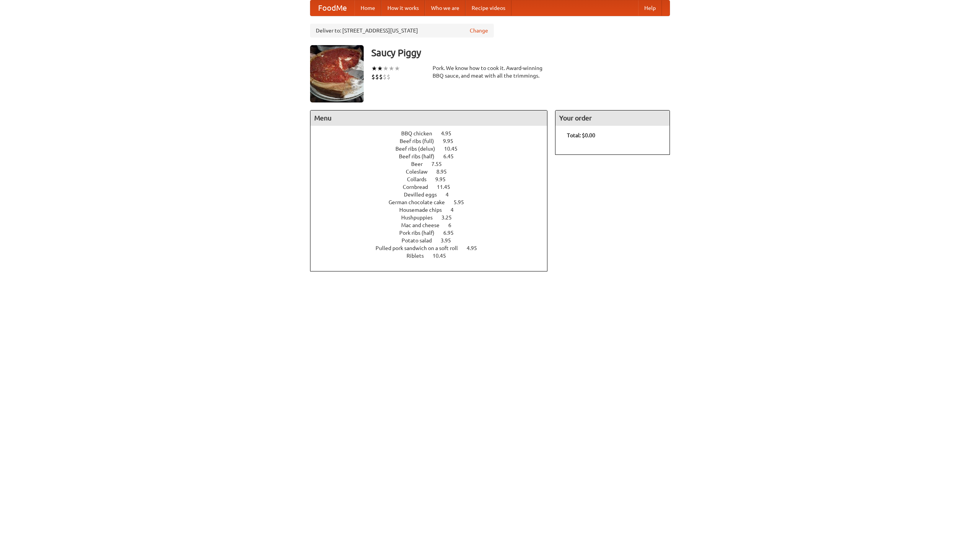  Describe the element at coordinates (419, 149) in the screenshot. I see `span: Beef ribs (delux)` at that location.